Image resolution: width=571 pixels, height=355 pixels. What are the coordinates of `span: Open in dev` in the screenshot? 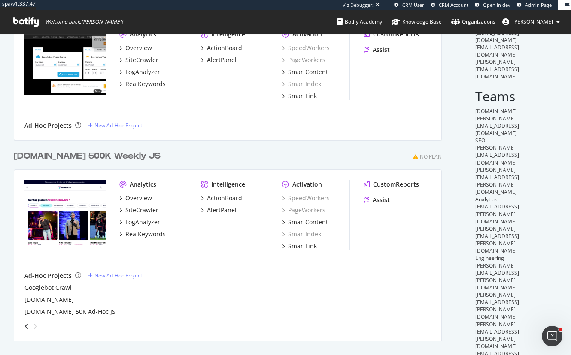 It's located at (497, 5).